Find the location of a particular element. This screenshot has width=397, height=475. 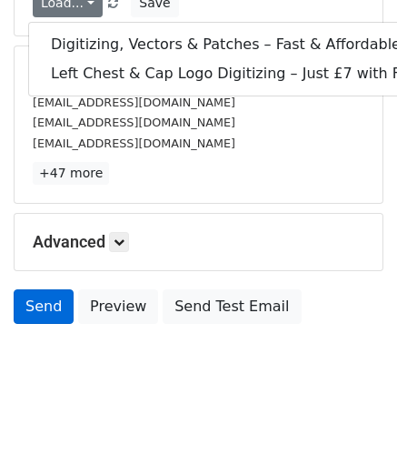

a: Preview is located at coordinates (118, 306).